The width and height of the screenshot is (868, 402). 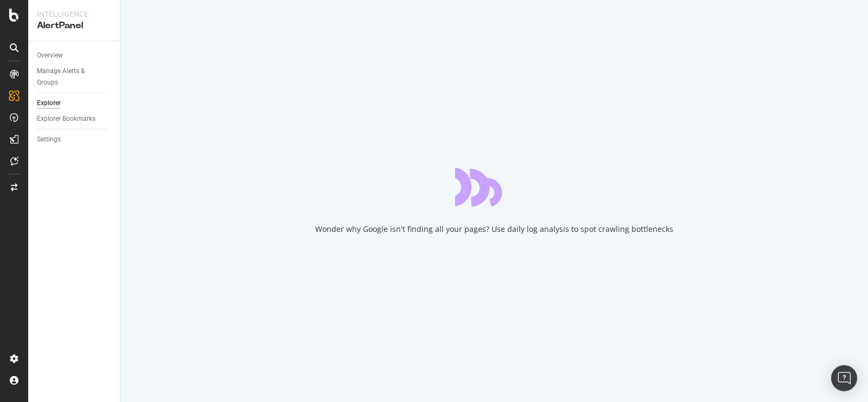 I want to click on div: Settings, so click(x=49, y=140).